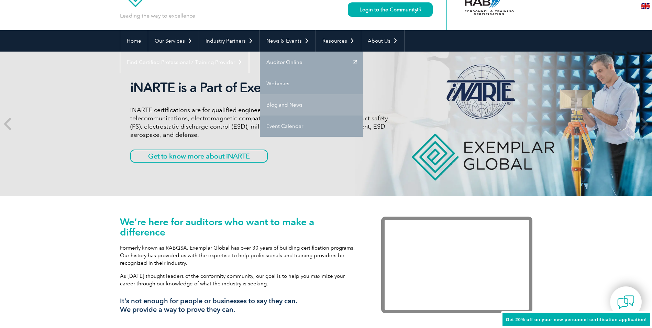  Describe the element at coordinates (390, 10) in the screenshot. I see `a: Login to the Community` at that location.